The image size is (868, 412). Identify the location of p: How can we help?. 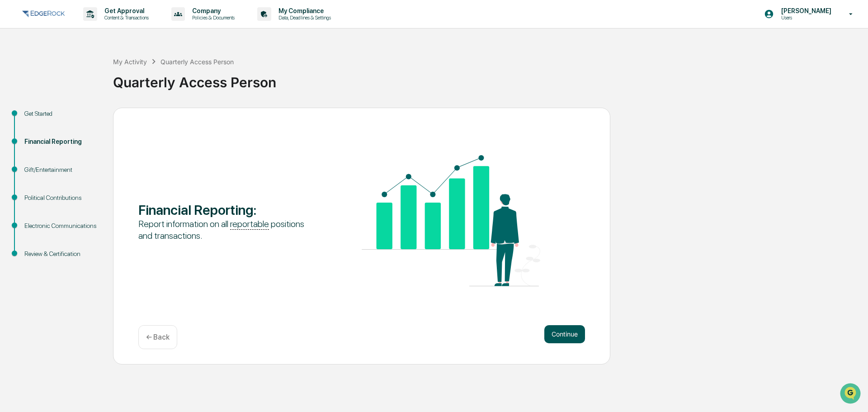
(87, 26).